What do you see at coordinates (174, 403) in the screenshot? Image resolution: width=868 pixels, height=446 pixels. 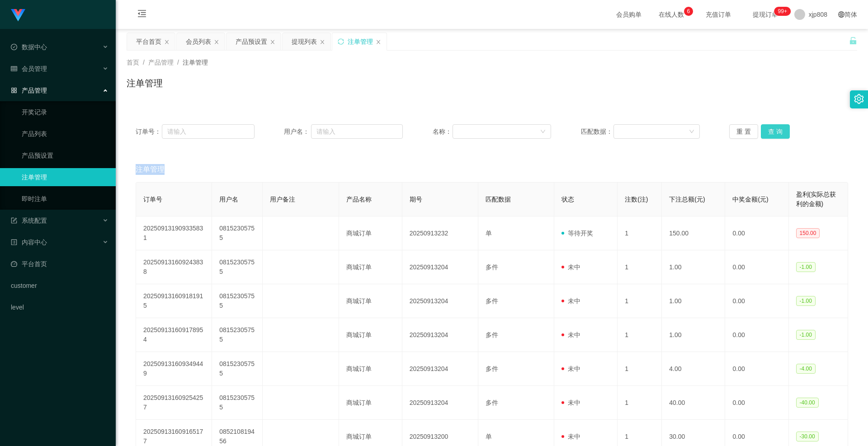 I see `td: 202509131609254257` at bounding box center [174, 403].